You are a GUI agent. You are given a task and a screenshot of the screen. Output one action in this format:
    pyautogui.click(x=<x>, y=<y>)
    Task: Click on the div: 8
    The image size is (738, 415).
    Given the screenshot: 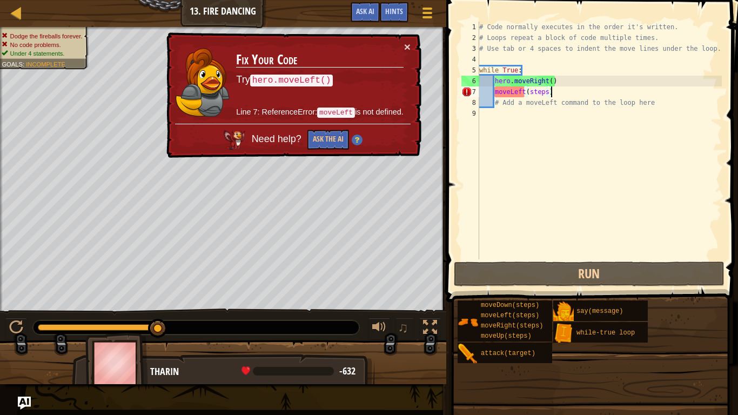 What is the action you would take?
    pyautogui.click(x=470, y=103)
    